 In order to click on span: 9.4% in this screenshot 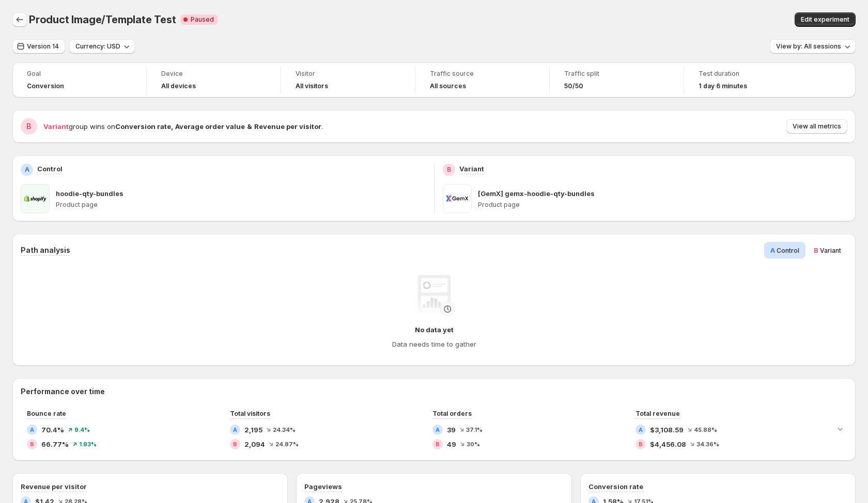, I will do `click(82, 430)`.